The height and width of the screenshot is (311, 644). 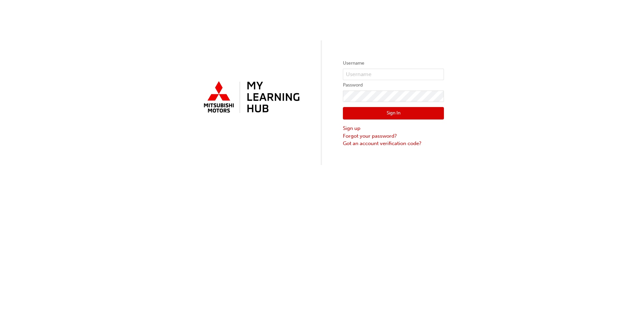 What do you see at coordinates (393, 63) in the screenshot?
I see `label: Username` at bounding box center [393, 63].